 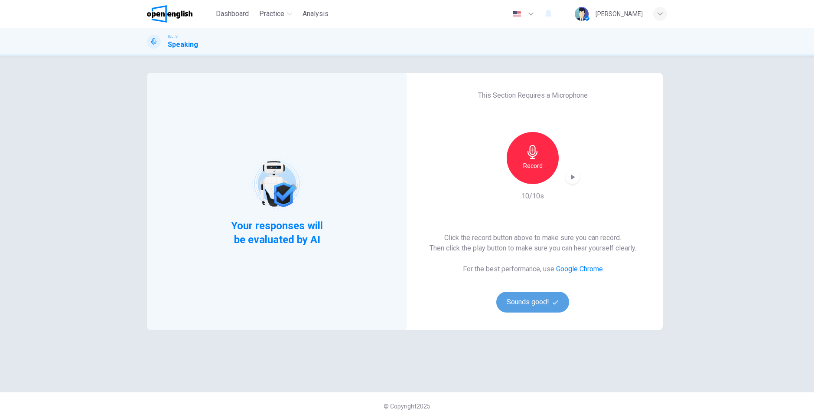 I want to click on a: Analysis, so click(x=316, y=14).